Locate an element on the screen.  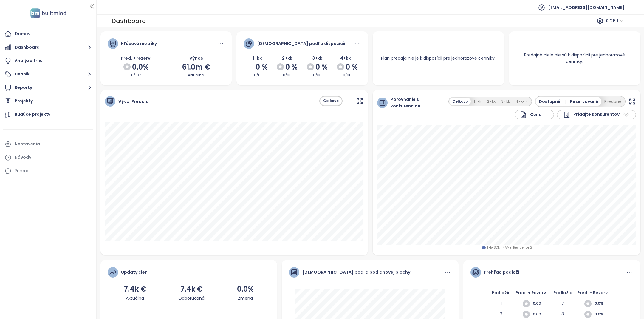
div: 0/107 is located at coordinates (136, 75).